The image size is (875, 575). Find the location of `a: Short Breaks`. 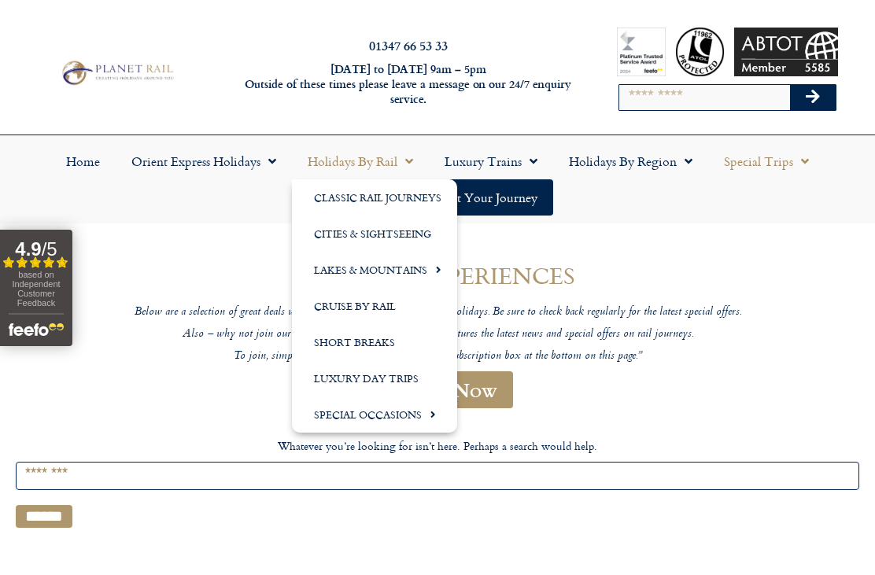

a: Short Breaks is located at coordinates (374, 342).